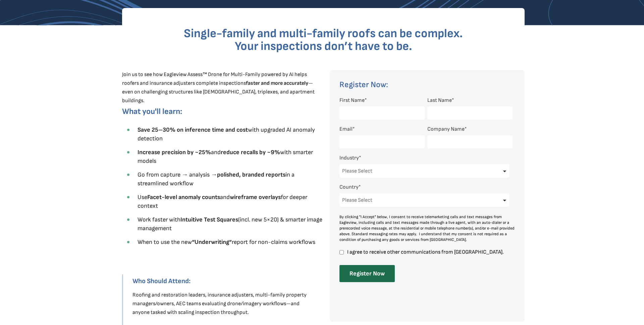 The width and height of the screenshot is (644, 325). Describe the element at coordinates (277, 83) in the screenshot. I see `strong: faster and more accurately` at that location.